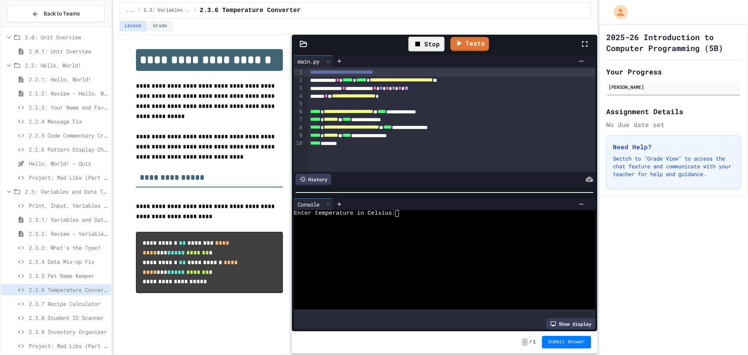  Describe the element at coordinates (66, 37) in the screenshot. I see `span: 2.0: Unit Overview` at that location.